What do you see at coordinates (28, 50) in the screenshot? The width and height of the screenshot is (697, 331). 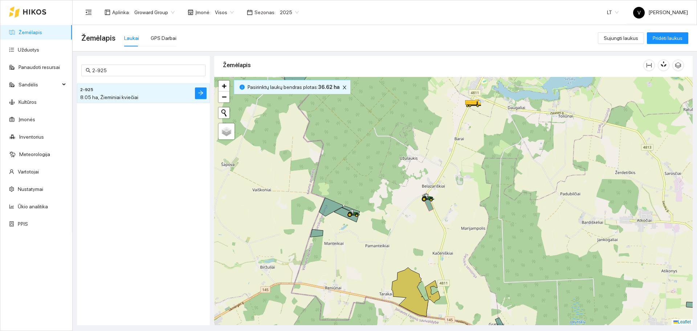 I see `a: Užduotys` at bounding box center [28, 50].